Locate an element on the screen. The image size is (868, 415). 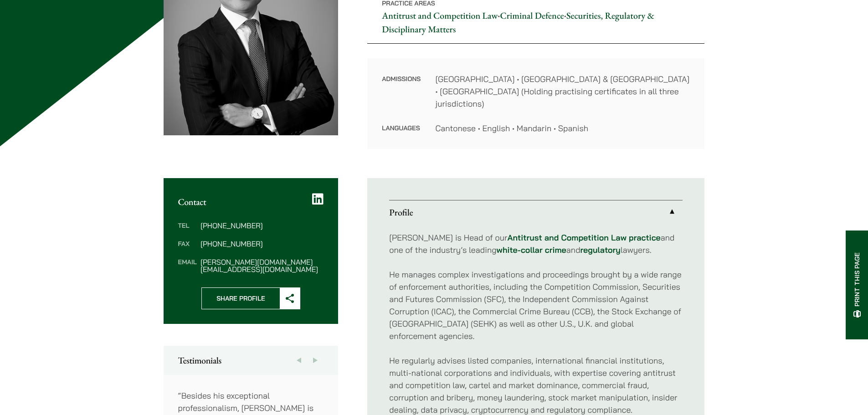
a: Profile is located at coordinates (536, 212).